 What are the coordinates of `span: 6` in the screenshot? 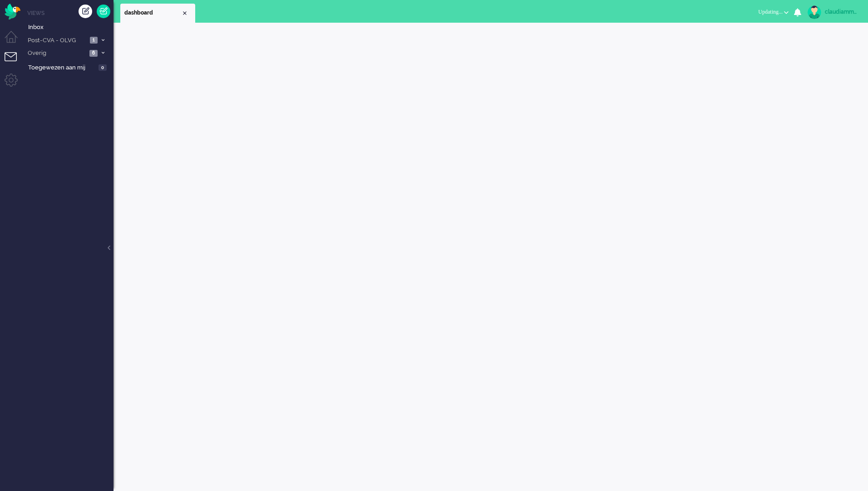 It's located at (93, 53).